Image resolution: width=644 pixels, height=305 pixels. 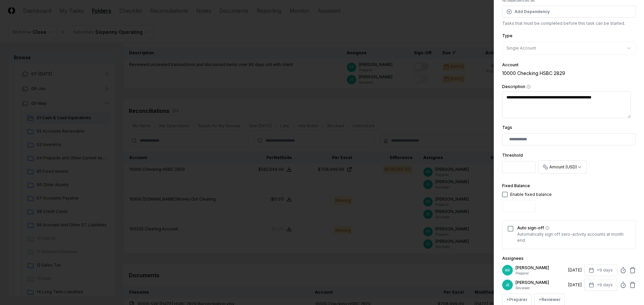 I want to click on span: KR, so click(x=507, y=270).